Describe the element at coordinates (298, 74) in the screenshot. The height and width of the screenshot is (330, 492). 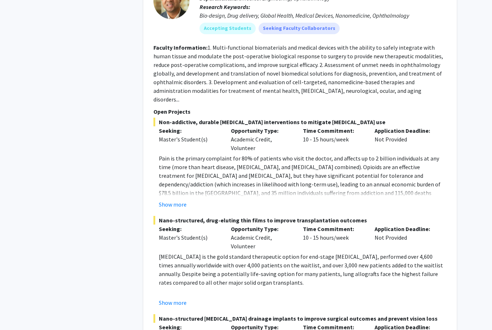
I see `fg-read-more: 1. Multi-functional biomaterials and medical devices with the ability to safely integrate with hu...` at that location.